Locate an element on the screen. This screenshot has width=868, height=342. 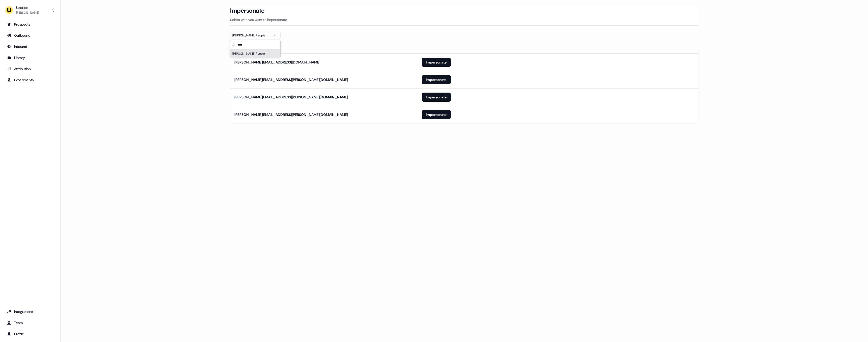
p: Select who you want to impersonate is located at coordinates (464, 20).